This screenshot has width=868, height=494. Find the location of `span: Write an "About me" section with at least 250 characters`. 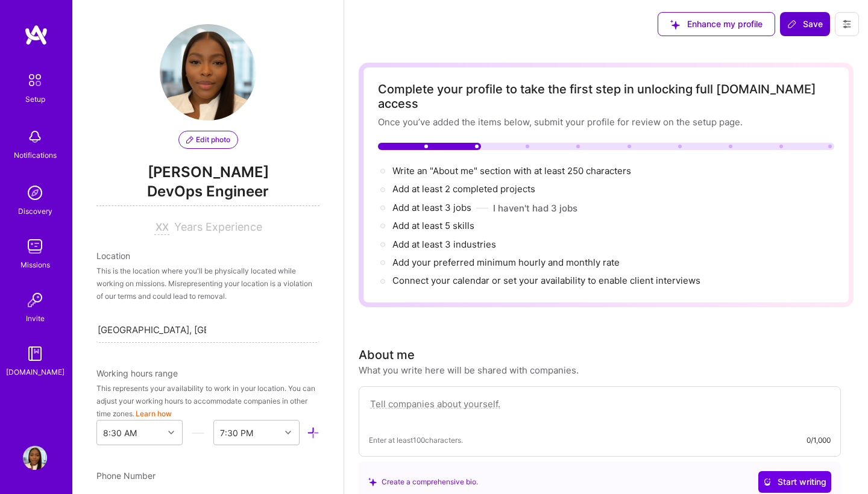

span: Write an "About me" section with at least 250 characters is located at coordinates (513, 170).